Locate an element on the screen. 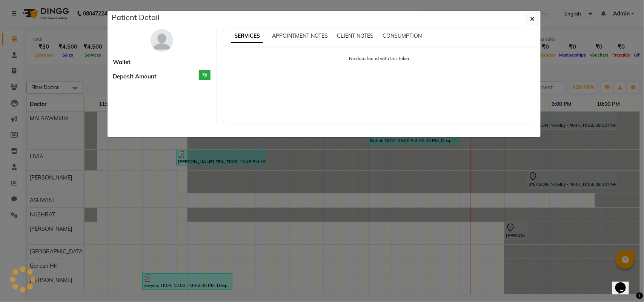 The image size is (644, 302). p: No data found with this token. is located at coordinates (380, 58).